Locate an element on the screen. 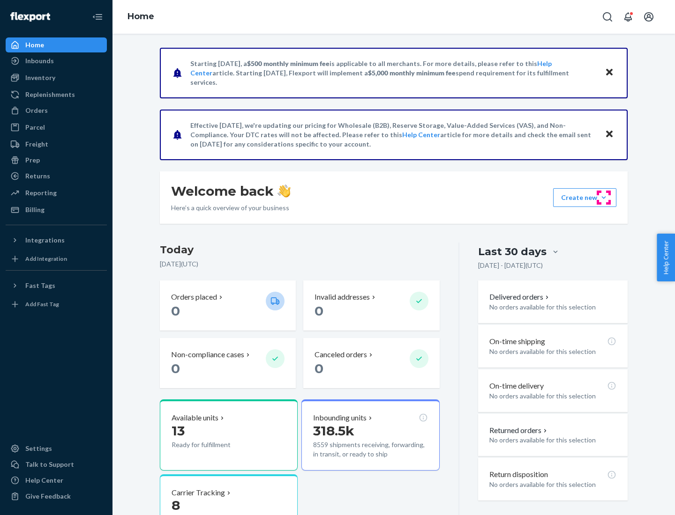 The image size is (675, 515). p: Here’s a quick overview of your business is located at coordinates (230, 208).